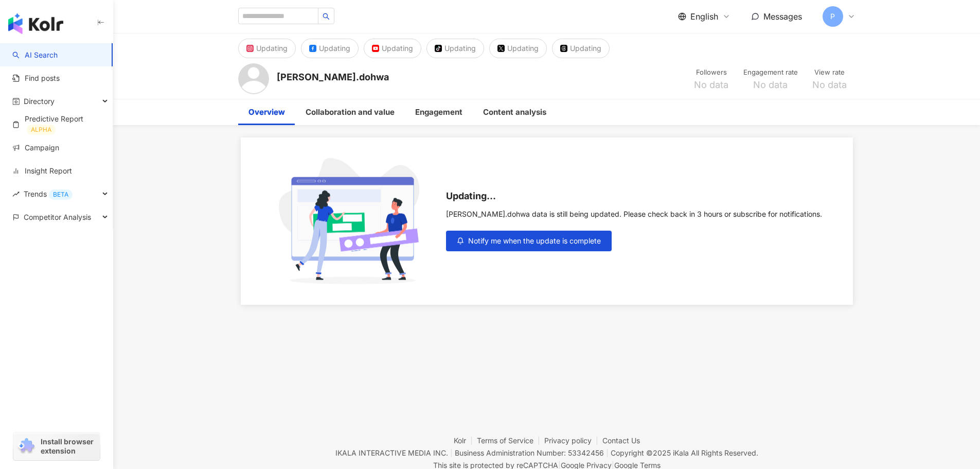  Describe the element at coordinates (705, 16) in the screenshot. I see `span: English` at that location.